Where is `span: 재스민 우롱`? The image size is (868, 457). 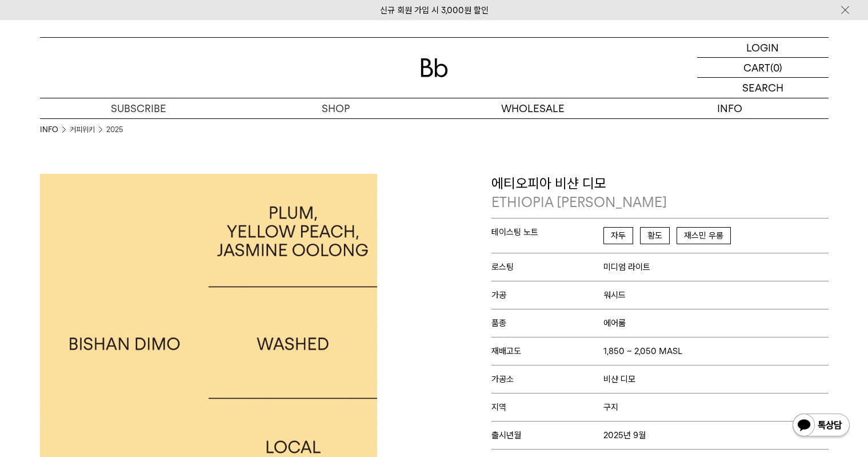 span: 재스민 우롱 is located at coordinates (704, 236).